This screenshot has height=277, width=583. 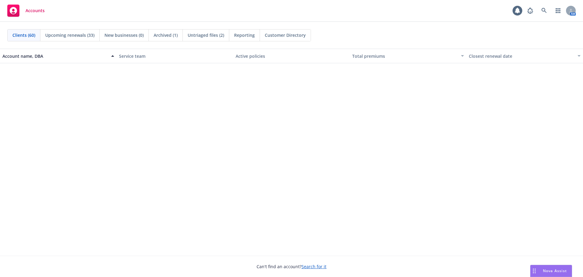 What do you see at coordinates (525, 56) in the screenshot?
I see `button: Closest renewal date` at bounding box center [525, 56].